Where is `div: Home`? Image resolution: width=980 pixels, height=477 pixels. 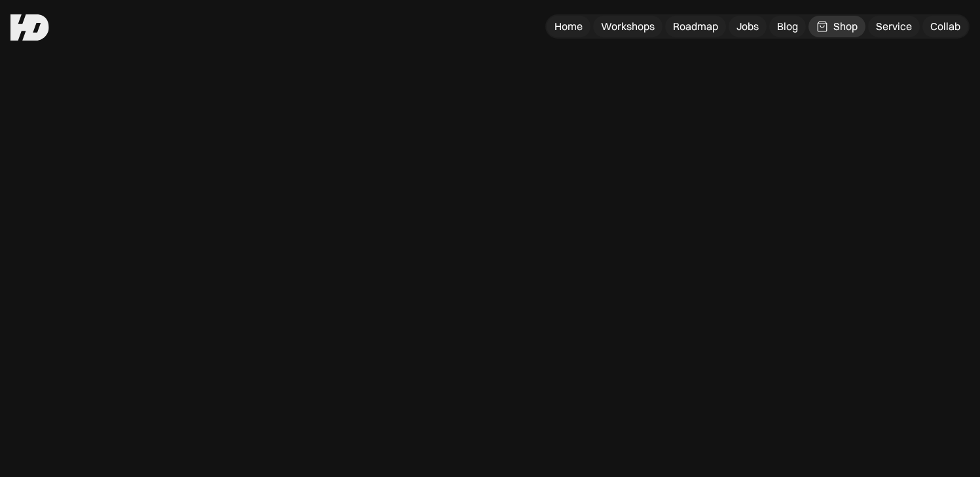
div: Home is located at coordinates (568, 26).